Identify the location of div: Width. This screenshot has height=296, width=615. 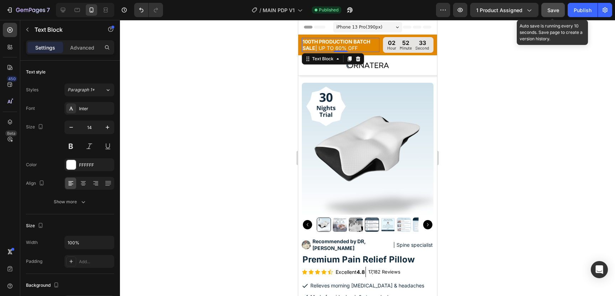
(32, 242).